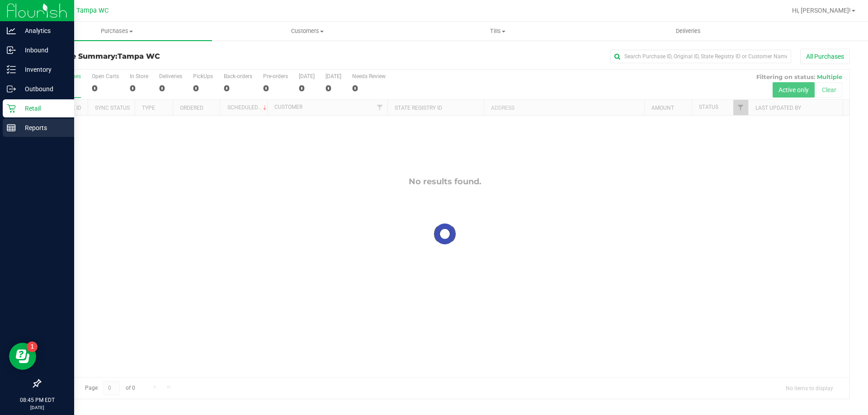 The image size is (868, 415). Describe the element at coordinates (43, 69) in the screenshot. I see `p: Inventory` at that location.